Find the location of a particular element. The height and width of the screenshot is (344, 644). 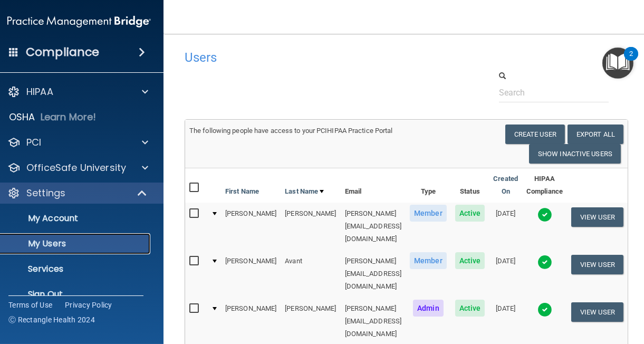

p: Settings is located at coordinates (46, 193).